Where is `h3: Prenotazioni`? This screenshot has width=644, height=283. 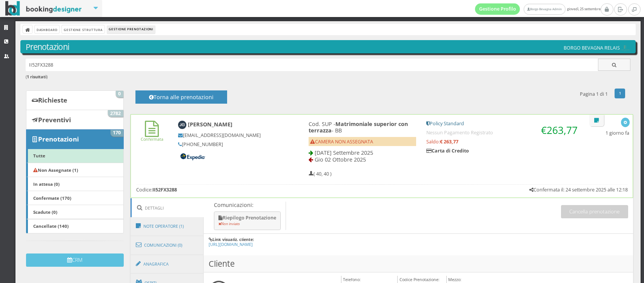
h3: Prenotazioni is located at coordinates (328, 47).